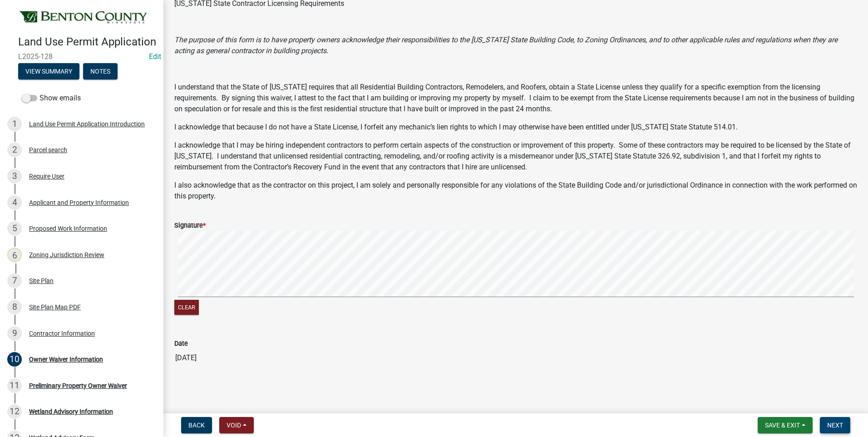  Describe the element at coordinates (84, 18) in the screenshot. I see `img: Benton County, Minnesota` at that location.